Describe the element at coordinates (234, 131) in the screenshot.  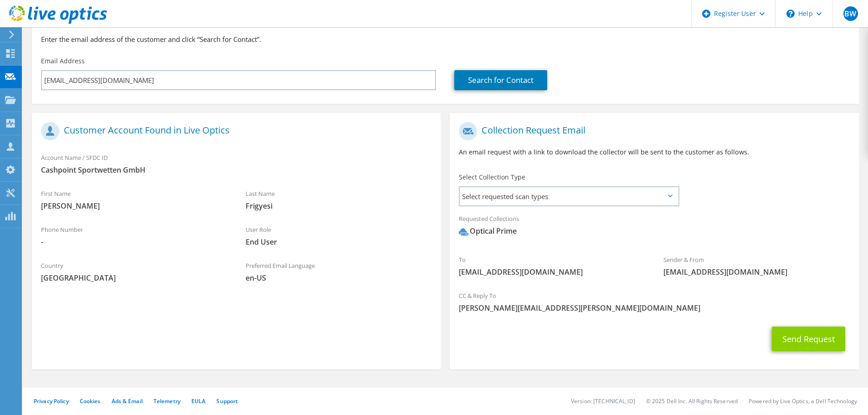
I see `h1: Customer Account Found in Live Optics` at that location.